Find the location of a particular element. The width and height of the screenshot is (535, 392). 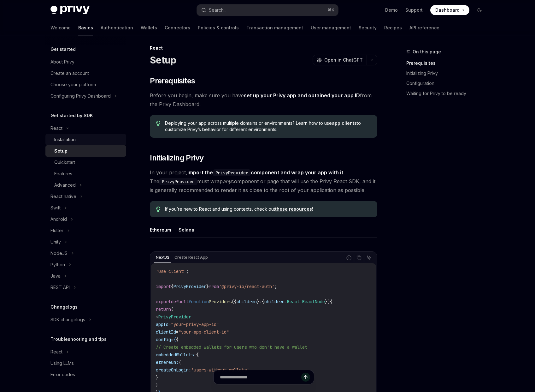

a: About Privy is located at coordinates (86, 62).